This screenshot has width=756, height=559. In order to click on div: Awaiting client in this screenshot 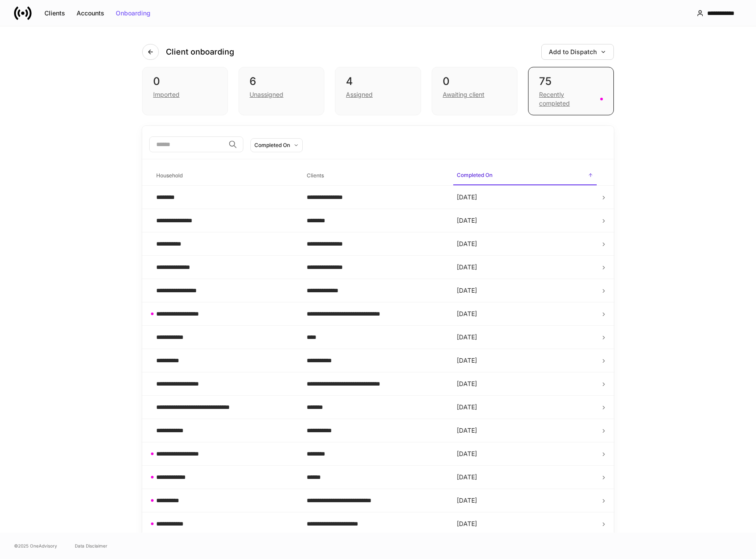, I will do `click(463, 94)`.